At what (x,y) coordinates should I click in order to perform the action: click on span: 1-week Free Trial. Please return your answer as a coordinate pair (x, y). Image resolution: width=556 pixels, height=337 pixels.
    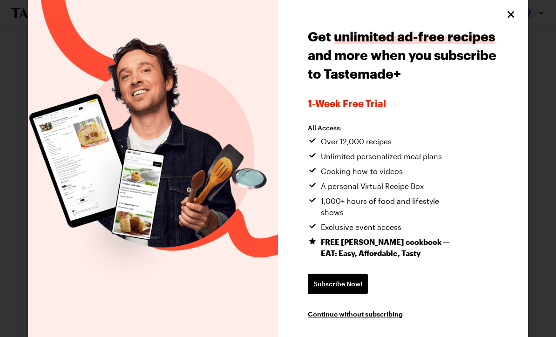
    Looking at the image, I should click on (403, 103).